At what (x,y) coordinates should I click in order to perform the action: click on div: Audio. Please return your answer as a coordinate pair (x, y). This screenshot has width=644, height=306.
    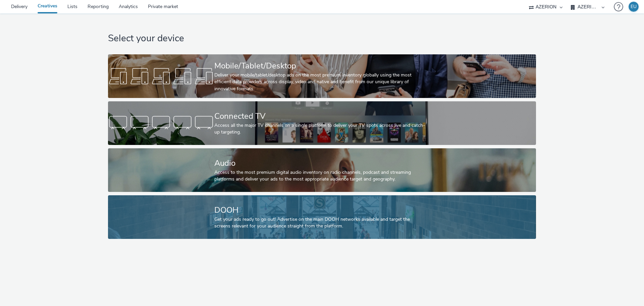
    Looking at the image, I should click on (321, 163).